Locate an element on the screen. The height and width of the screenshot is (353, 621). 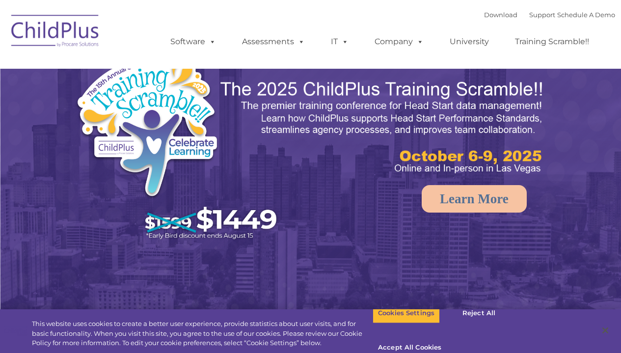
a: Assessments is located at coordinates (273, 42).